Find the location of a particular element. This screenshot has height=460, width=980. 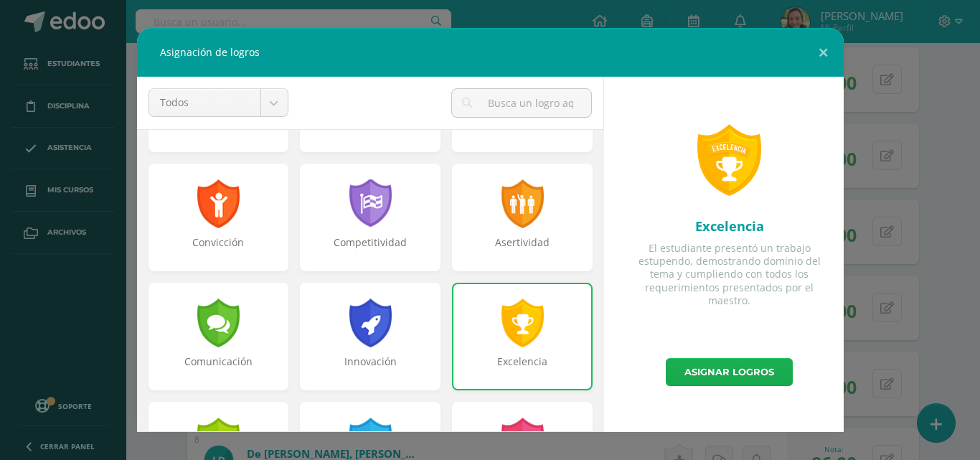

a: Todos is located at coordinates (218, 102).